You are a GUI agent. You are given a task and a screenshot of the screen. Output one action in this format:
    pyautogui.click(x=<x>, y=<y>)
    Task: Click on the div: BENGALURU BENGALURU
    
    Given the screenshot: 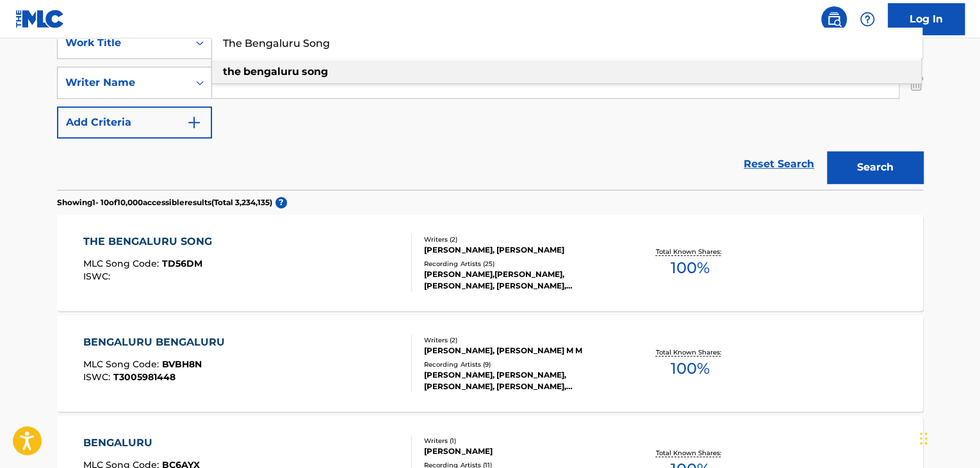 What is the action you would take?
    pyautogui.click(x=157, y=343)
    